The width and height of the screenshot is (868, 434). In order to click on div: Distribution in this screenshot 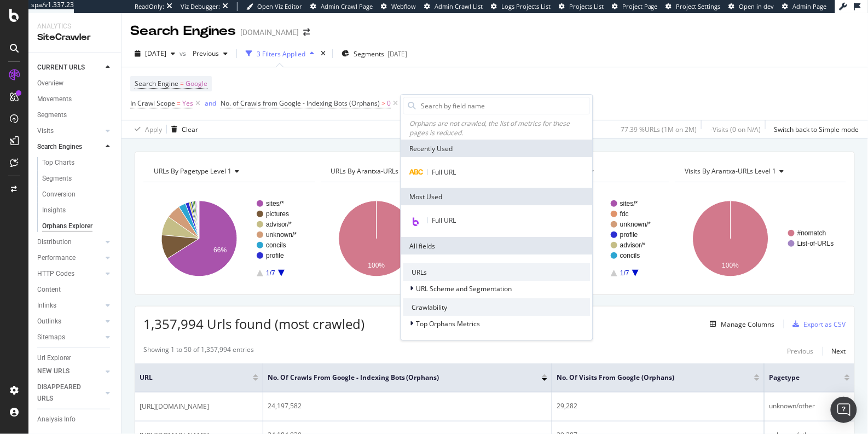, I will do `click(54, 242)`.